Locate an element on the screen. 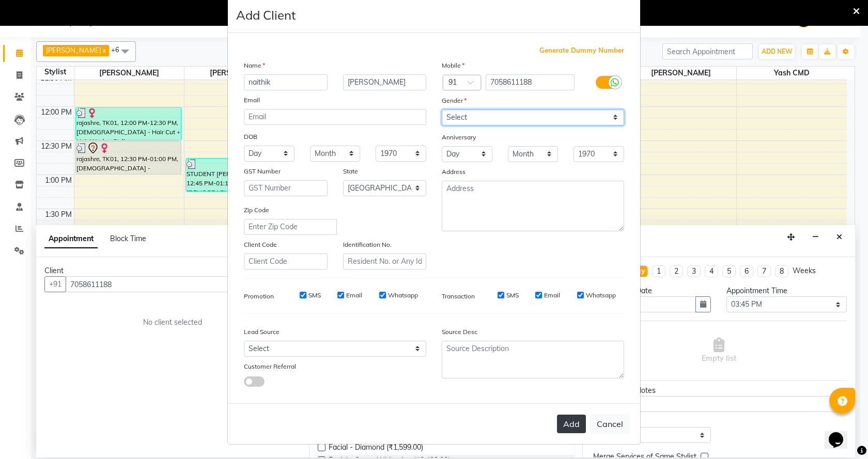  label: Source Desc is located at coordinates (459, 332).